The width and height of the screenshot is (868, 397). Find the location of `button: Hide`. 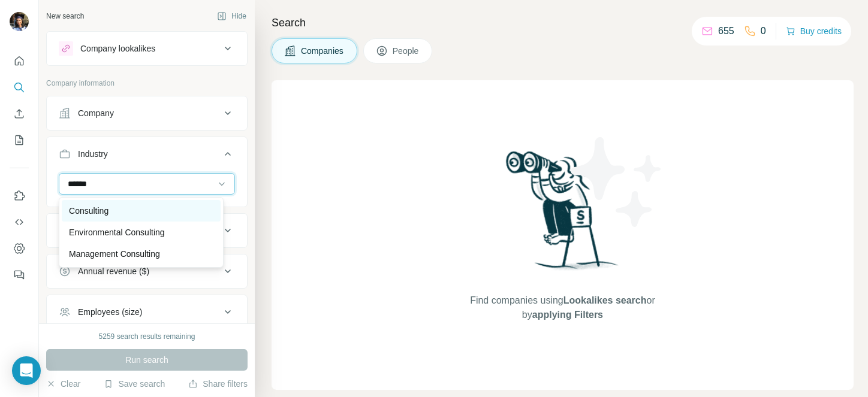

button: Hide is located at coordinates (231, 16).